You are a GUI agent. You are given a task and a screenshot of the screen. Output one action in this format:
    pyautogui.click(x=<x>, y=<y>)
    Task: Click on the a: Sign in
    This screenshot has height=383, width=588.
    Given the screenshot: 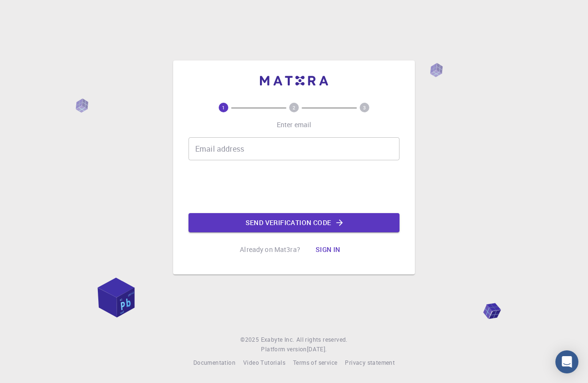 What is the action you would take?
    pyautogui.click(x=328, y=249)
    